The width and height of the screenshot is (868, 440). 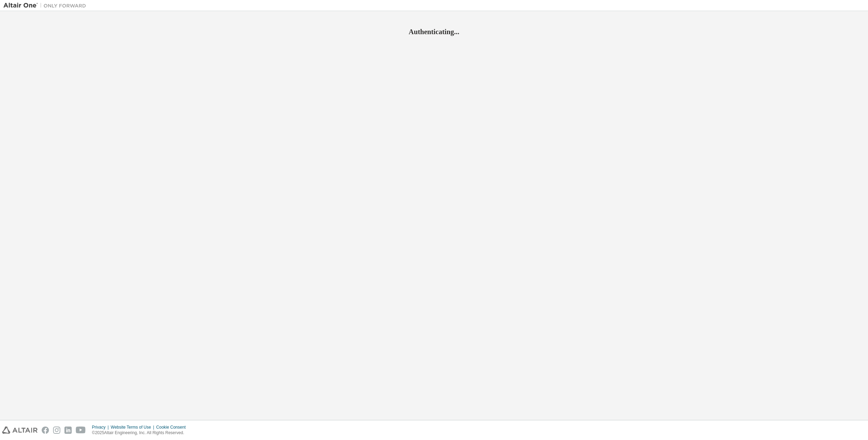 What do you see at coordinates (81, 430) in the screenshot?
I see `img: youtube.svg` at bounding box center [81, 430].